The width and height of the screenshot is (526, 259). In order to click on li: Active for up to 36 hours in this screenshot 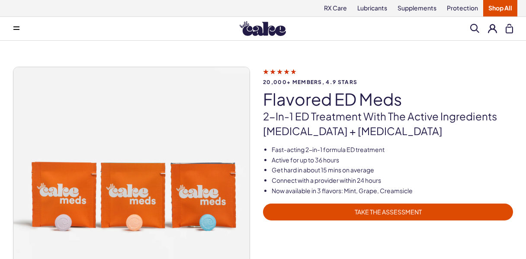, I will do `click(392, 160)`.